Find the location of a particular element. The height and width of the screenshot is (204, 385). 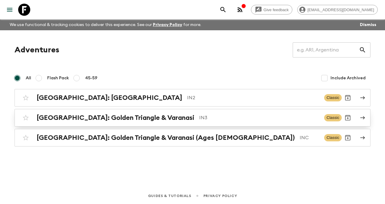

p: IN2 is located at coordinates (253, 98).